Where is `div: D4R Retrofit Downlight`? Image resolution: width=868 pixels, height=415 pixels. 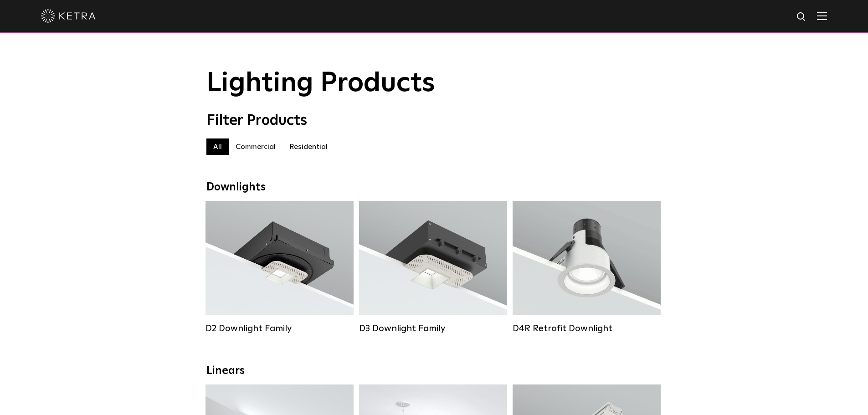
div: D4R Retrofit Downlight is located at coordinates (586, 329).